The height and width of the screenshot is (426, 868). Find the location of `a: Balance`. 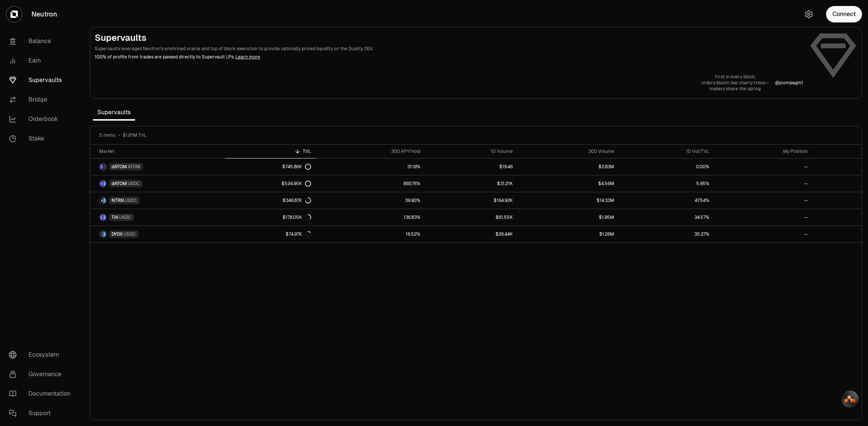

a: Balance is located at coordinates (42, 41).